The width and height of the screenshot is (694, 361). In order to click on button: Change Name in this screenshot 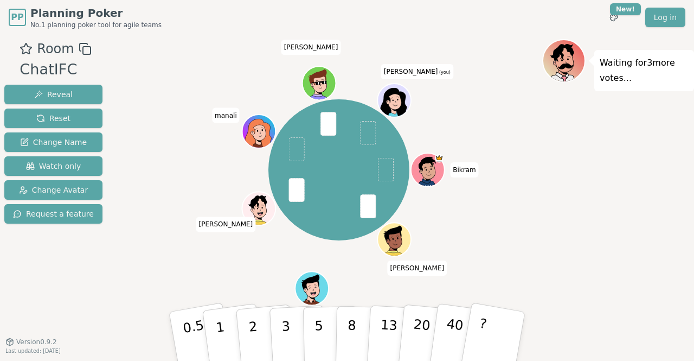, I will do `click(53, 142)`.